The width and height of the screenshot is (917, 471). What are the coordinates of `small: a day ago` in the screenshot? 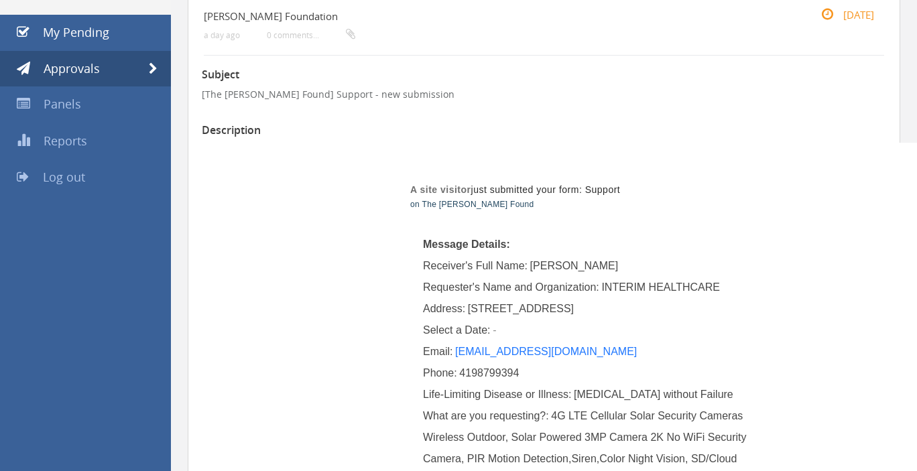 It's located at (222, 35).